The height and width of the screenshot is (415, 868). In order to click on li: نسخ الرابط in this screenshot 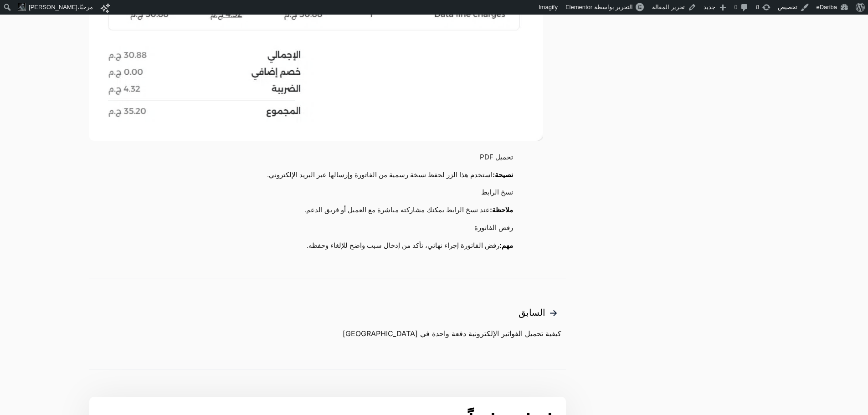, I will do `click(312, 193)`.